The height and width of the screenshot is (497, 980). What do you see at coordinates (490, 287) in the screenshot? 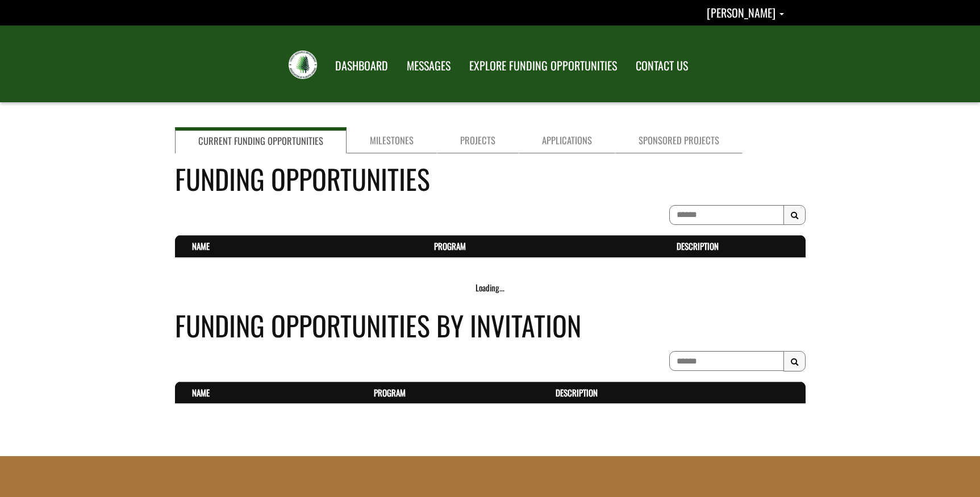
I see `div: Loading...` at bounding box center [490, 287].